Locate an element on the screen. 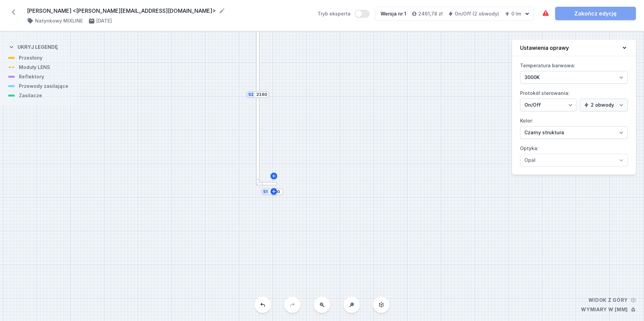 The width and height of the screenshot is (644, 321). select: Kolor: is located at coordinates (574, 132).